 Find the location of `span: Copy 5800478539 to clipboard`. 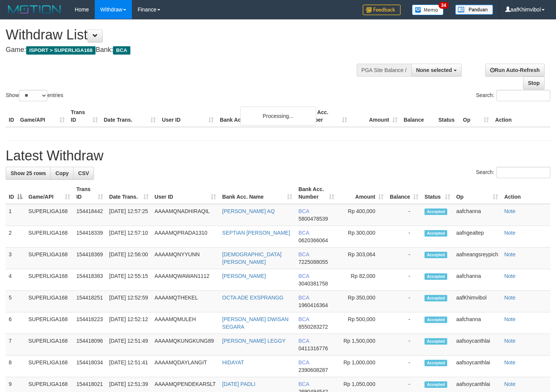

span: Copy 5800478539 to clipboard is located at coordinates (313, 219).